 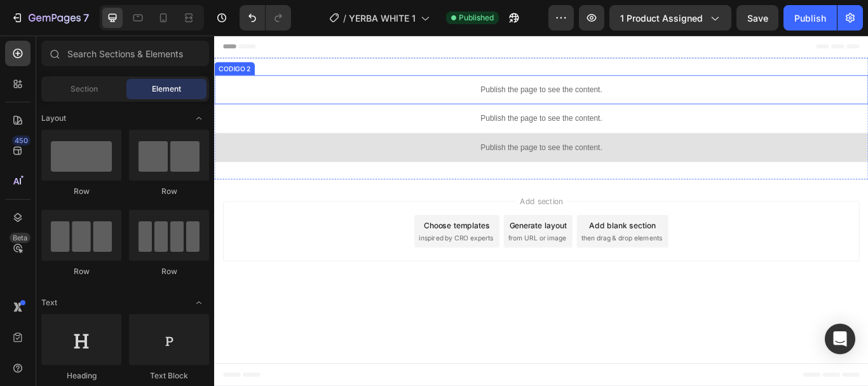 What do you see at coordinates (21, 141) in the screenshot?
I see `div: 450` at bounding box center [21, 141].